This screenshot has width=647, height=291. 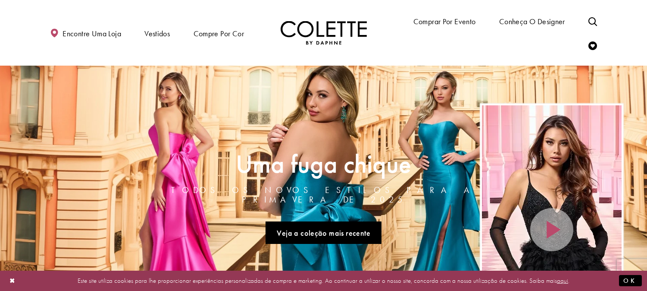 What do you see at coordinates (92, 33) in the screenshot?
I see `font: Encontre uma loja` at bounding box center [92, 33].